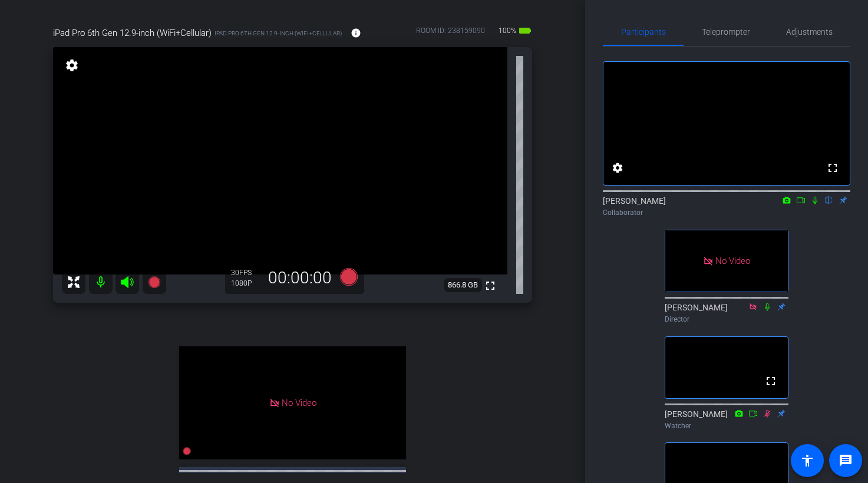  What do you see at coordinates (463, 285) in the screenshot?
I see `span: 866.8 GB` at bounding box center [463, 285].